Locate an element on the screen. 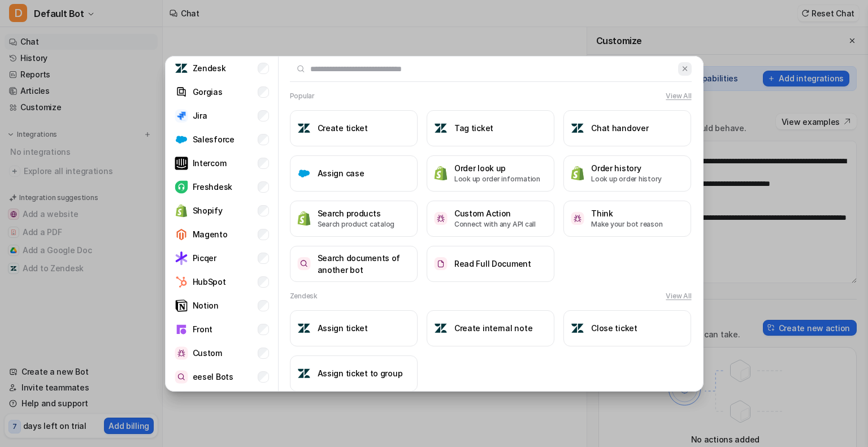 This screenshot has width=868, height=447. button: Search documents of another botSearch documents of another bot is located at coordinates (354, 263).